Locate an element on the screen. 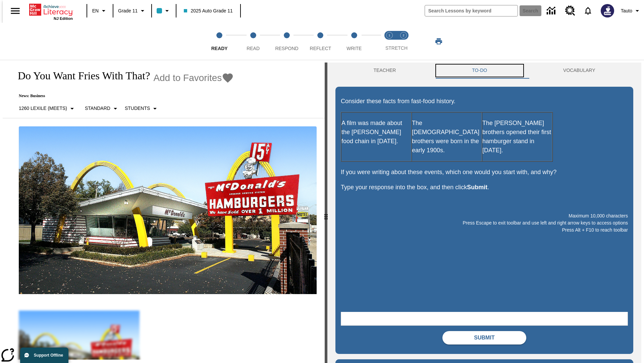 This screenshot has width=644, height=363. span: Tauto is located at coordinates (627, 11).